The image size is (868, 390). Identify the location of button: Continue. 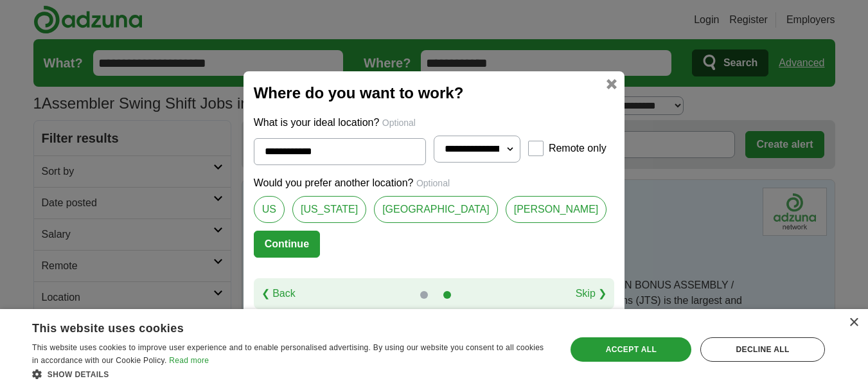
(287, 244).